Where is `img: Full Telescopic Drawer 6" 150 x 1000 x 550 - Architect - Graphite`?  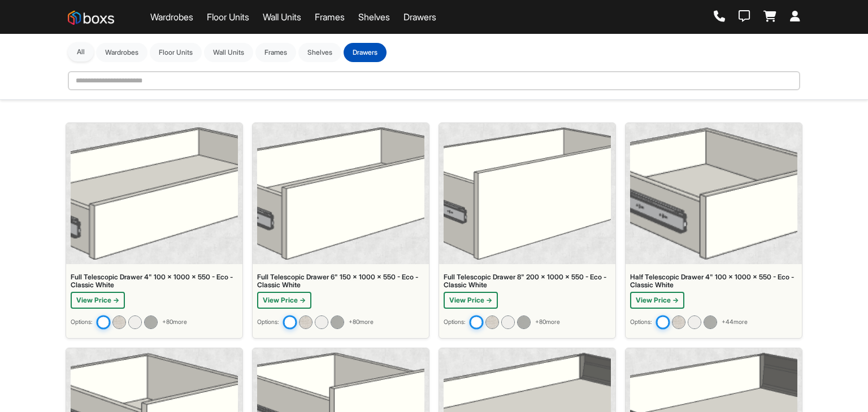
img: Full Telescopic Drawer 6" 150 x 1000 x 550 - Architect - Graphite is located at coordinates (337, 323).